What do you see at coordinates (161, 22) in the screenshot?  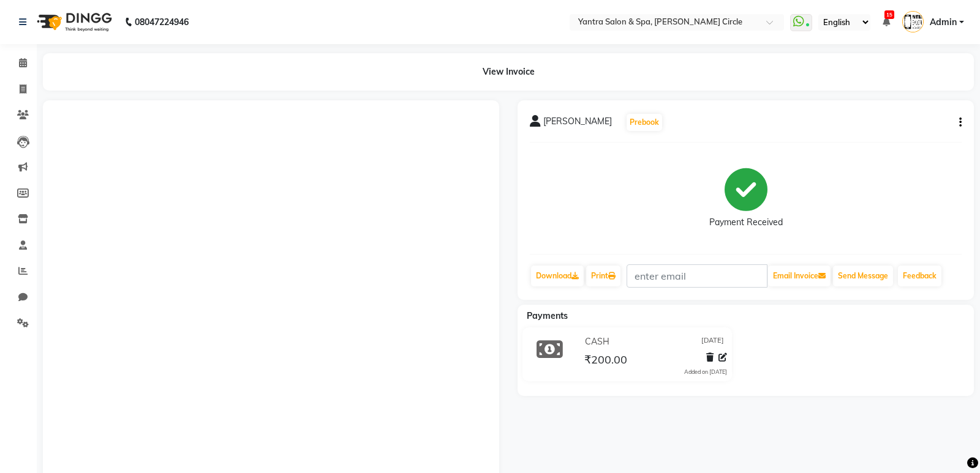 I see `b: 08047224946` at bounding box center [161, 22].